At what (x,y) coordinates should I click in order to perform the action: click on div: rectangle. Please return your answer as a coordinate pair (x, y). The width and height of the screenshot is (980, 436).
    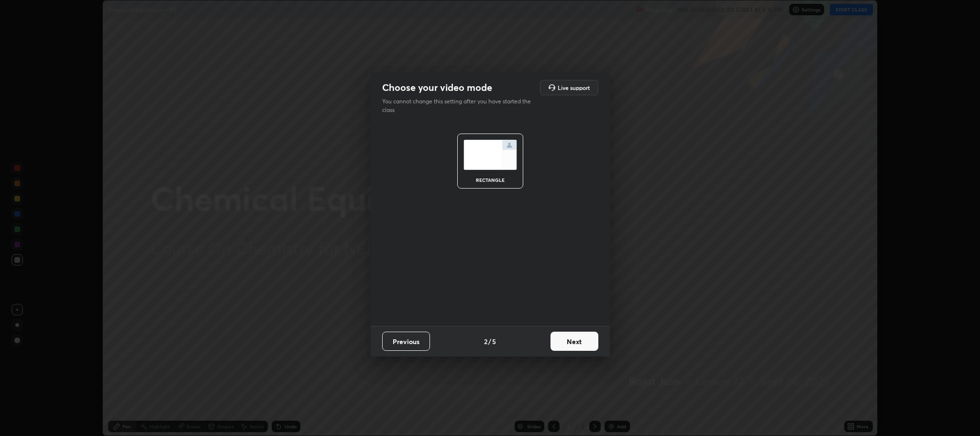
    Looking at the image, I should click on (490, 180).